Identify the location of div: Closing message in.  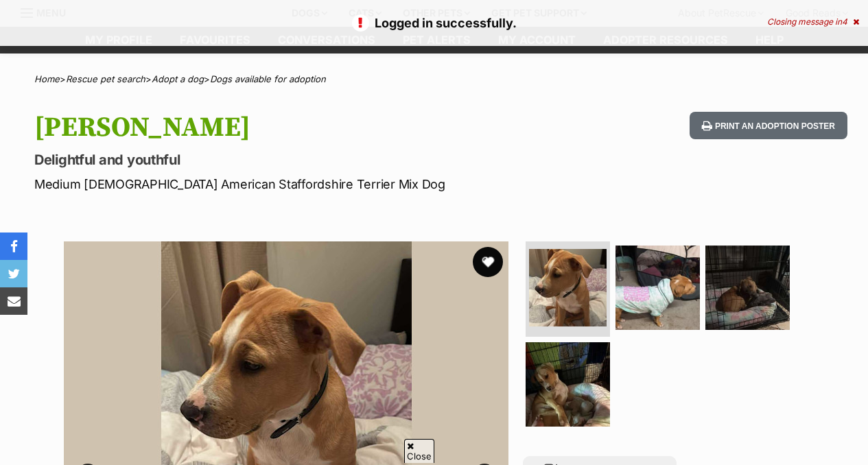
(812, 22).